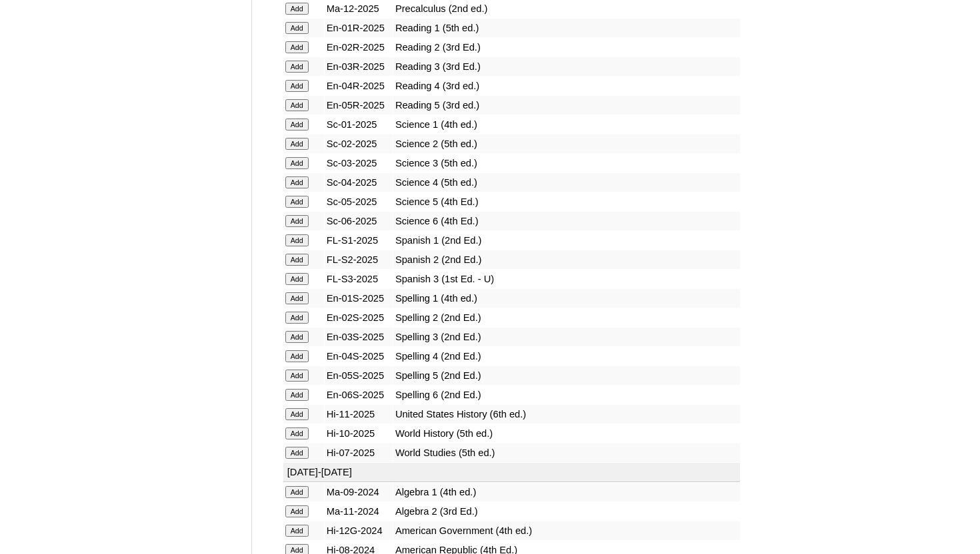 The width and height of the screenshot is (980, 554). I want to click on td: FL-S1-2025, so click(359, 240).